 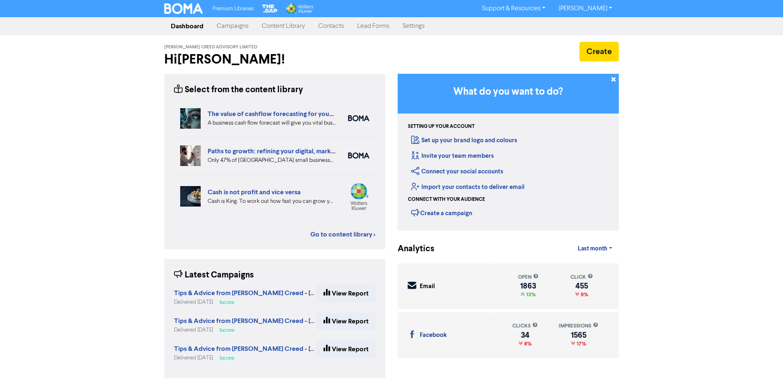 What do you see at coordinates (184, 9) in the screenshot?
I see `img: BOMA Logo` at bounding box center [184, 9].